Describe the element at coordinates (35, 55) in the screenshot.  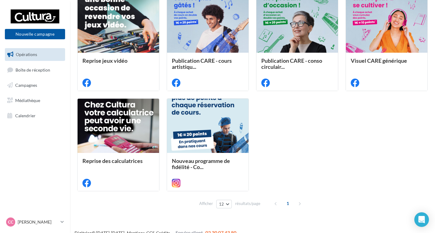
I see `a: Opérations` at that location.